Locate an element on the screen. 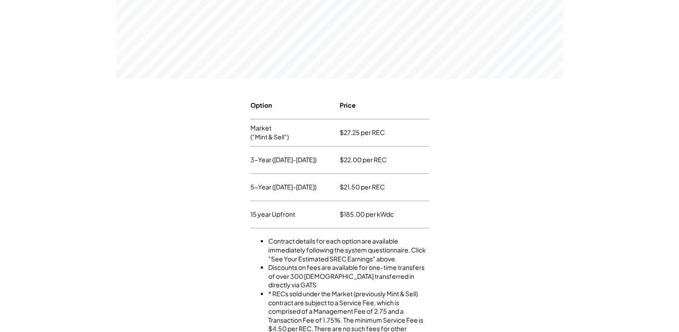  div: $22.00 per REC is located at coordinates (363, 160).